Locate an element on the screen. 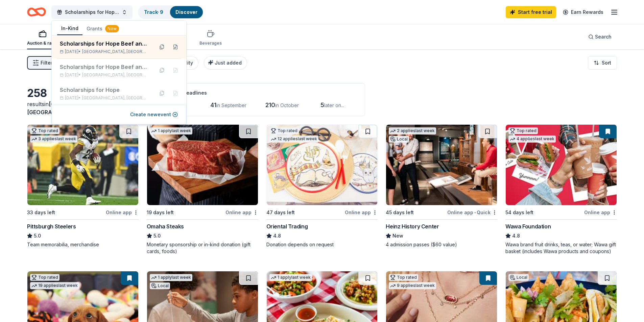 Image resolution: width=644 pixels, height=322 pixels. div: 54 days left is located at coordinates (519, 212).